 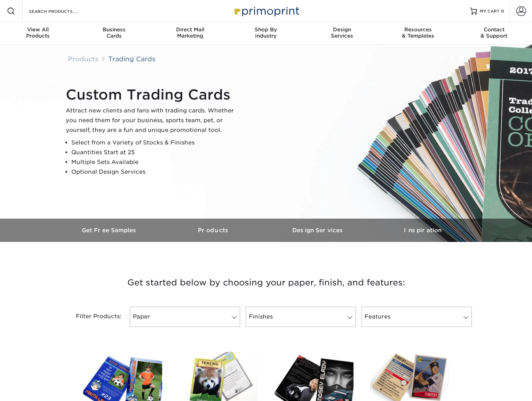 I want to click on a: Features, so click(x=416, y=317).